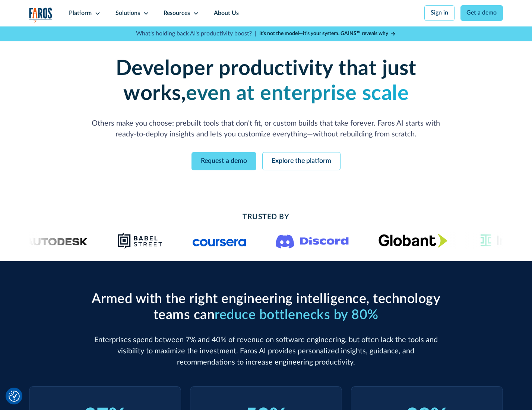 This screenshot has width=532, height=410. Describe the element at coordinates (324, 34) in the screenshot. I see `strong: It’s not the model—it’s your system. GAINS™ reveals why` at that location.